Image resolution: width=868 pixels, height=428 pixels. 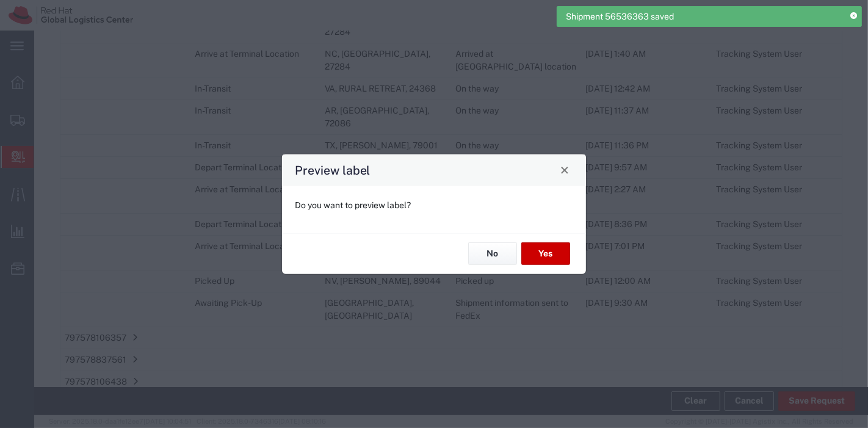 I want to click on button: No, so click(x=493, y=253).